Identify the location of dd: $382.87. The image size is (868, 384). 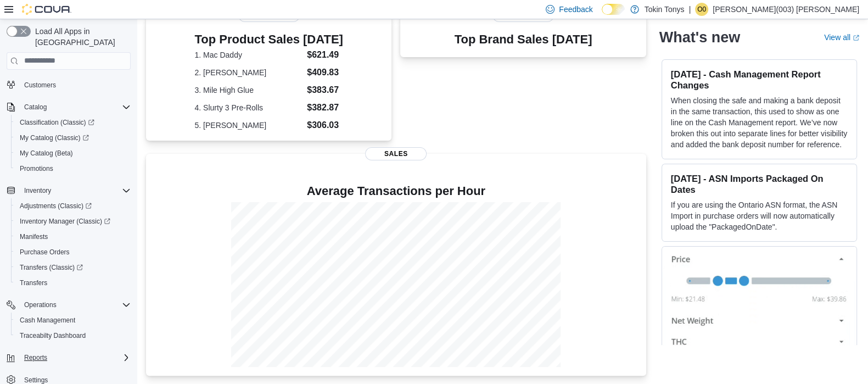
(325, 108).